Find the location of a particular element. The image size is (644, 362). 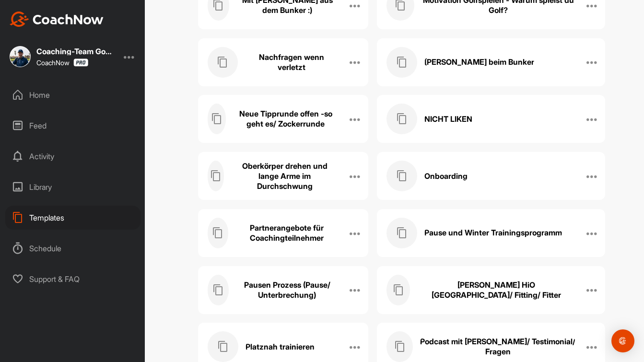

div: CoachNow is located at coordinates (63, 63).